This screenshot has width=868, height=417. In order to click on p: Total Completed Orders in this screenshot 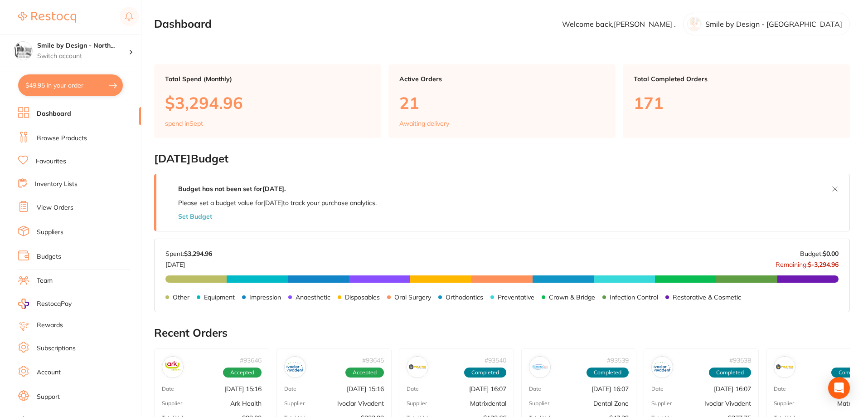, I will do `click(736, 79)`.